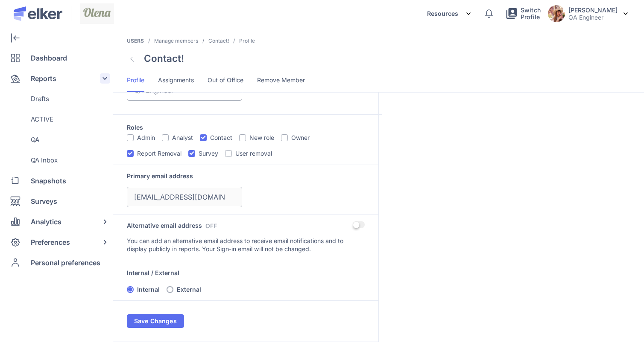 The width and height of the screenshot is (644, 342). What do you see at coordinates (531, 14) in the screenshot?
I see `span: Switch Profile` at bounding box center [531, 14].